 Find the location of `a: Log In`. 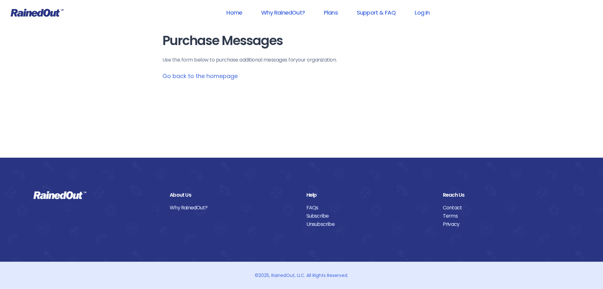

a: Log In is located at coordinates (422, 12).